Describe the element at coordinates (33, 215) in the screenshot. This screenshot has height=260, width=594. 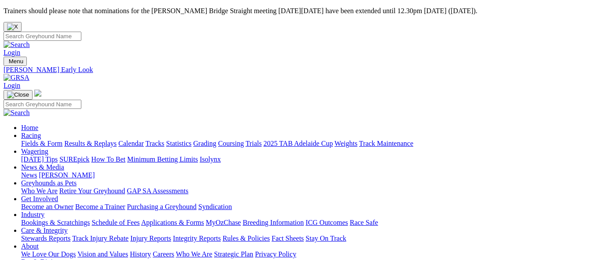
I see `a: Industry` at that location.